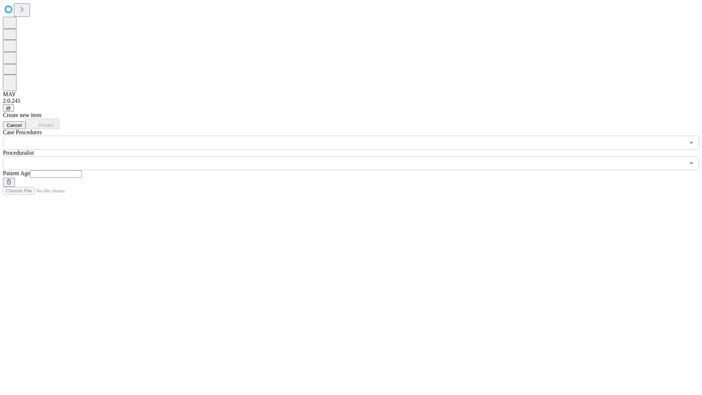 The image size is (702, 395). Describe the element at coordinates (18, 153) in the screenshot. I see `span: Proceduralist` at that location.